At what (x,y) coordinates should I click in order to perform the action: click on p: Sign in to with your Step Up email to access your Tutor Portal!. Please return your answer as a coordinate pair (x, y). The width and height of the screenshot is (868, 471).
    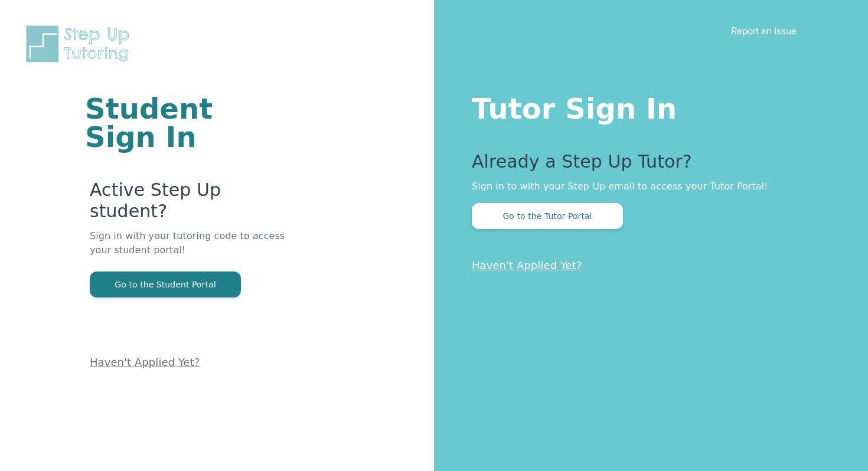
    Looking at the image, I should click on (646, 187).